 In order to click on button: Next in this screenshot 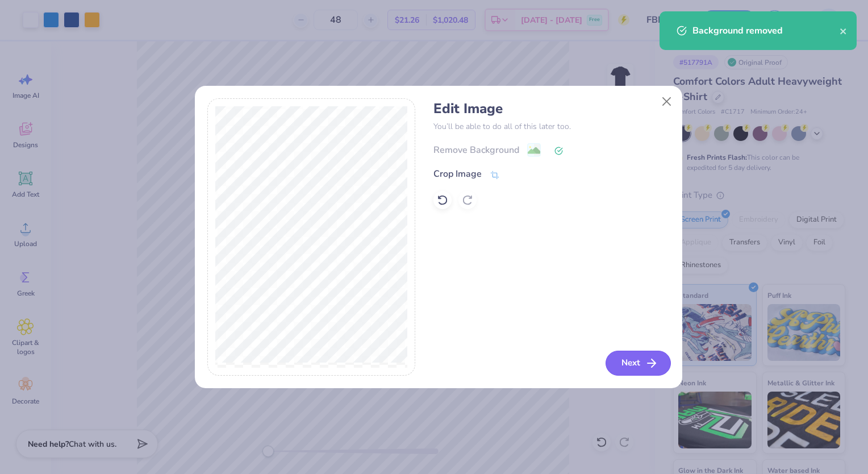, I will do `click(638, 363)`.